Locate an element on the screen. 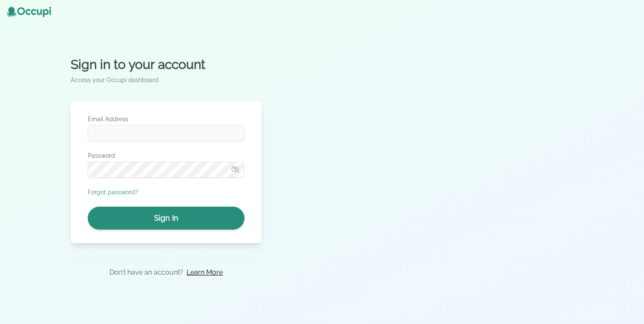  h2: Sign in to your account is located at coordinates (166, 65).